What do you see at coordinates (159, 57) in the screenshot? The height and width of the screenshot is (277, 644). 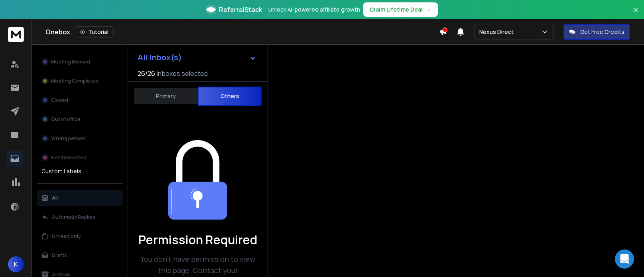 I see `h1: All Inbox(s)` at bounding box center [159, 57].